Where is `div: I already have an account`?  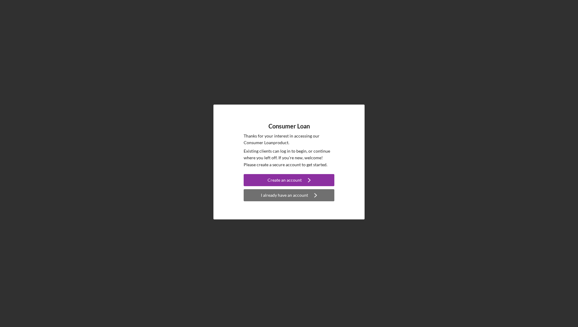 div: I already have an account is located at coordinates (284, 195).